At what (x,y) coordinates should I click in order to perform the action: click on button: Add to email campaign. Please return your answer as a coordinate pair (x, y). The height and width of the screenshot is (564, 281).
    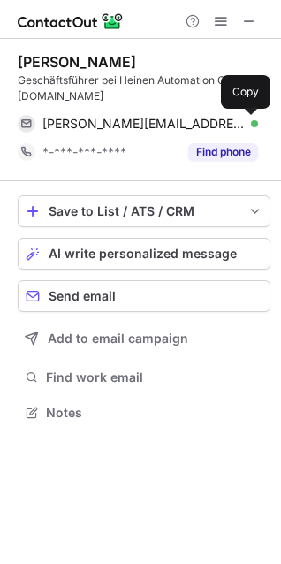
    Looking at the image, I should click on (144, 339).